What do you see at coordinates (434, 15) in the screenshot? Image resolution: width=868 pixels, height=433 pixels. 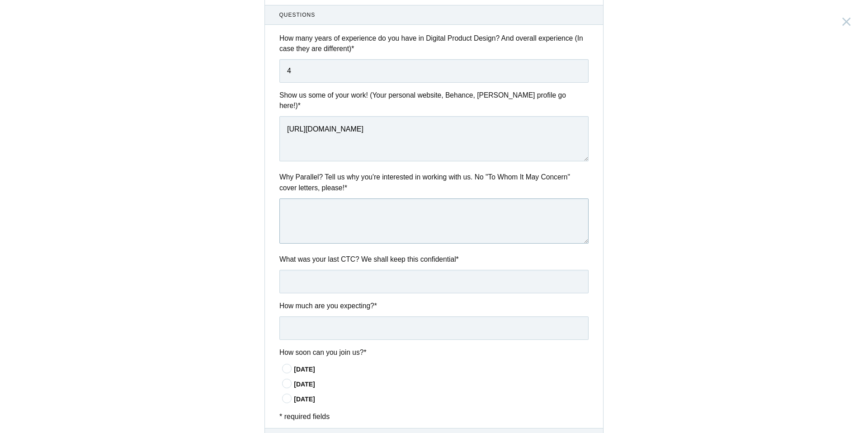 I see `span: Questions` at bounding box center [434, 15].